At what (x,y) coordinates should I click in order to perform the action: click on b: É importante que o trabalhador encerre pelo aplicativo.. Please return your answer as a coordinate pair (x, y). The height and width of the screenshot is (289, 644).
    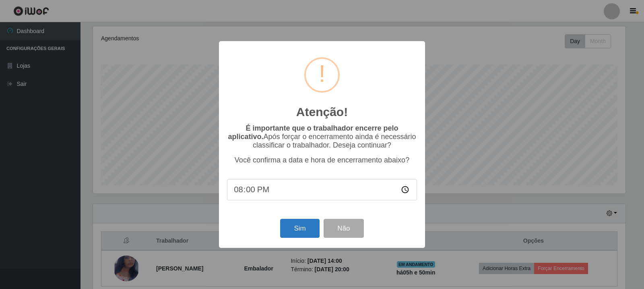
    Looking at the image, I should click on (313, 132).